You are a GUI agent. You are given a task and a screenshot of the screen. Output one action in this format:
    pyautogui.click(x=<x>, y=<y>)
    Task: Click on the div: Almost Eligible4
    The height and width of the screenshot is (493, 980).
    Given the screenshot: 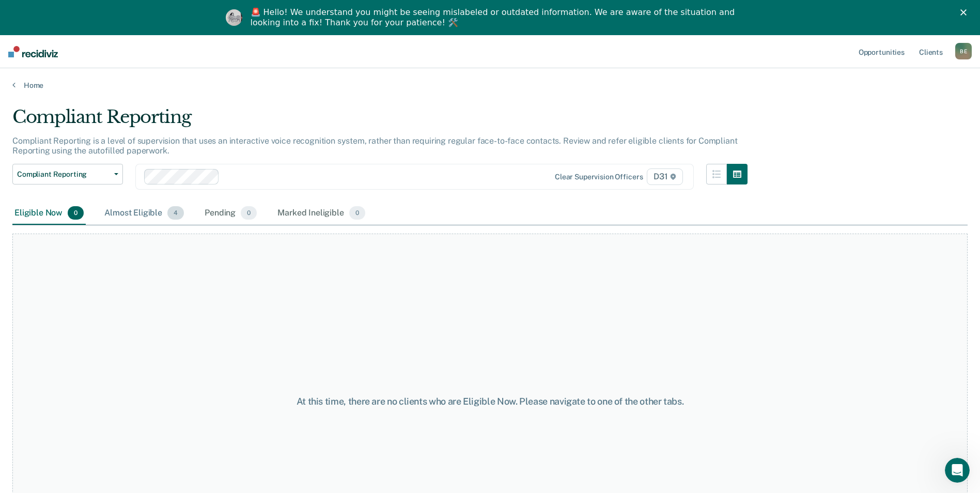 What is the action you would take?
    pyautogui.click(x=144, y=213)
    